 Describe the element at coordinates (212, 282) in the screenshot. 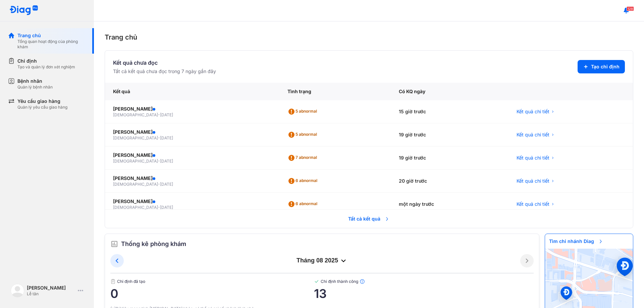

I see `span: Chỉ định đã tạo` at that location.